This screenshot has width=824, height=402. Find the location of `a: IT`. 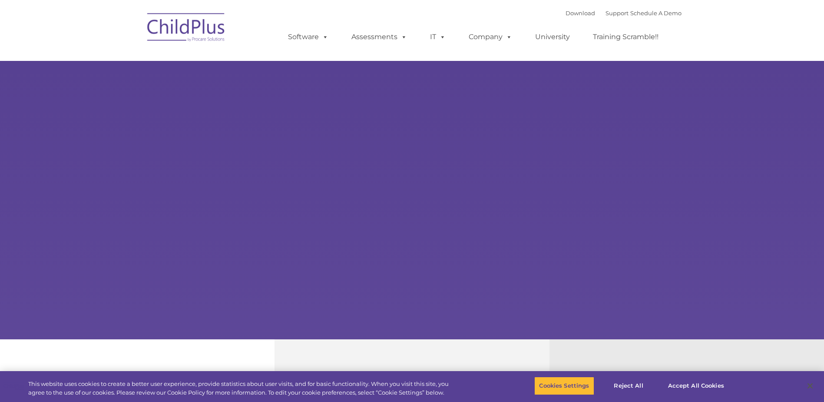

a: IT is located at coordinates (438, 37).